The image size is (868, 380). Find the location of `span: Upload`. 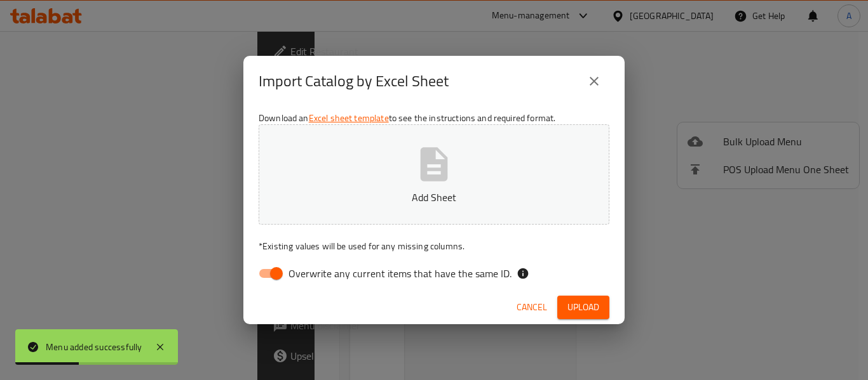

span: Upload is located at coordinates (583, 307).